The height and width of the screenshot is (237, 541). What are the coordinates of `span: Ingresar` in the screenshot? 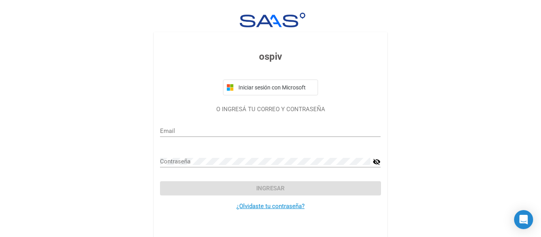 It's located at (271, 189).